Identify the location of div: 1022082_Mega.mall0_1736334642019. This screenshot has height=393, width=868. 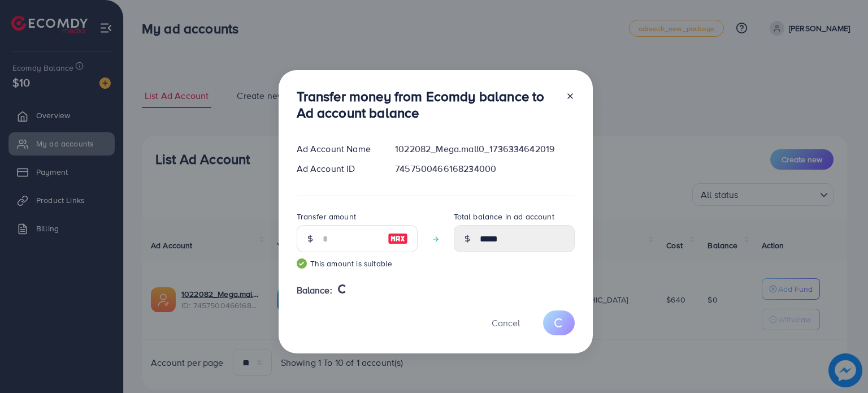
(484, 148).